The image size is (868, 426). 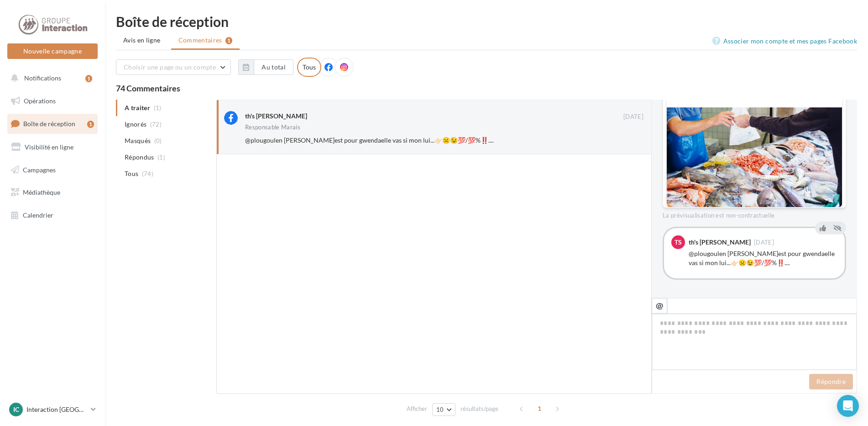 I want to click on span: Tous, so click(x=131, y=173).